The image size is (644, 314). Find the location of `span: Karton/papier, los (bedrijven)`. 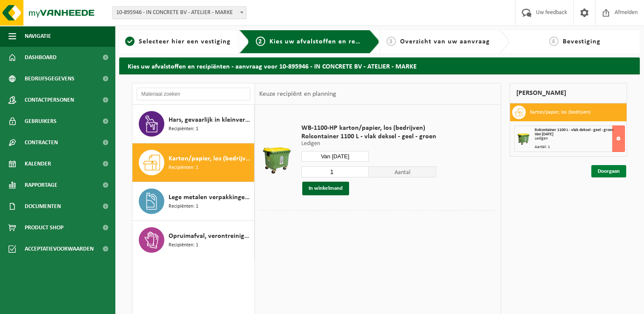

span: Karton/papier, los (bedrijven) is located at coordinates (210, 159).